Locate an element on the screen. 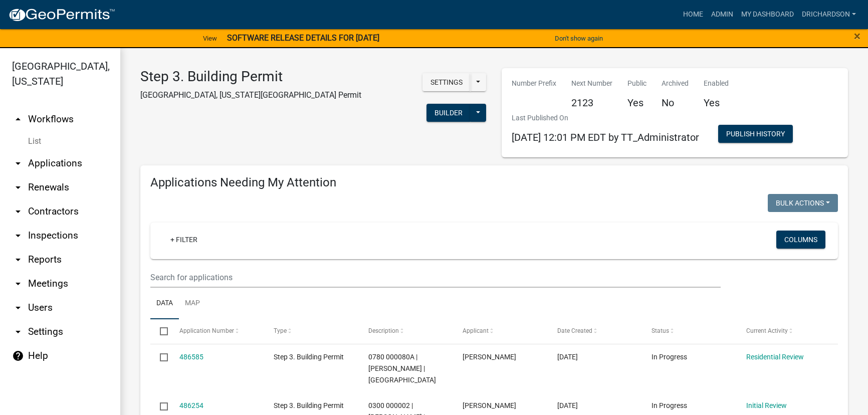 Image resolution: width=868 pixels, height=415 pixels. p: Enabled is located at coordinates (716, 83).